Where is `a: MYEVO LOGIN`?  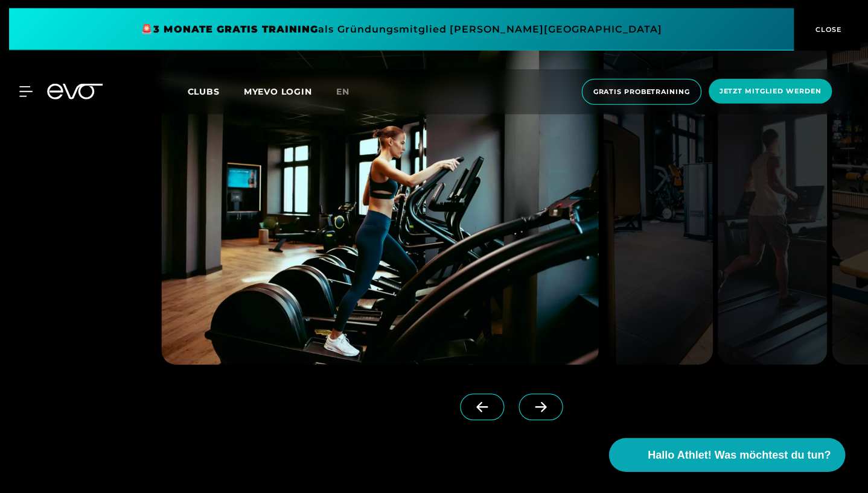 a: MYEVO LOGIN is located at coordinates (277, 92).